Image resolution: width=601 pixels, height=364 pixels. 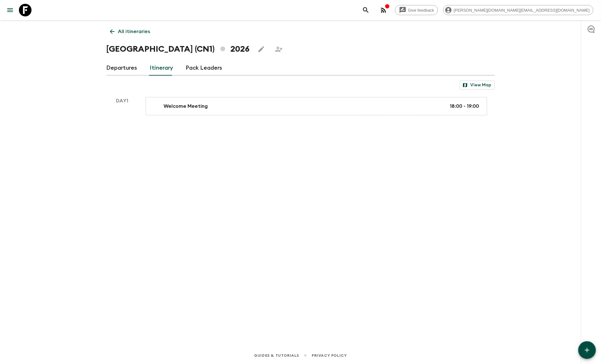 I want to click on p: Welcome Meeting, so click(x=186, y=106).